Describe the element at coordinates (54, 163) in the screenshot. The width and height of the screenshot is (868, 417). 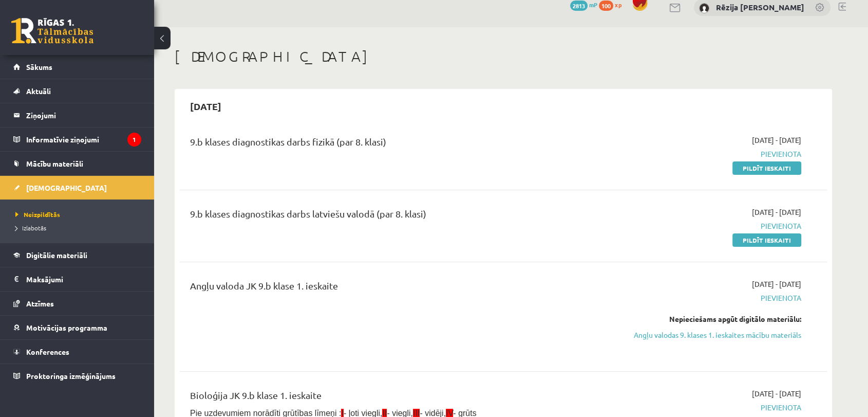
I see `span: Mācību materiāli` at that location.